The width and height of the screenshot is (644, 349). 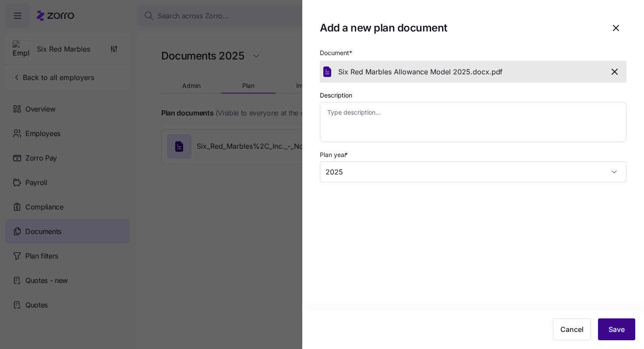 I want to click on label: Description, so click(x=336, y=96).